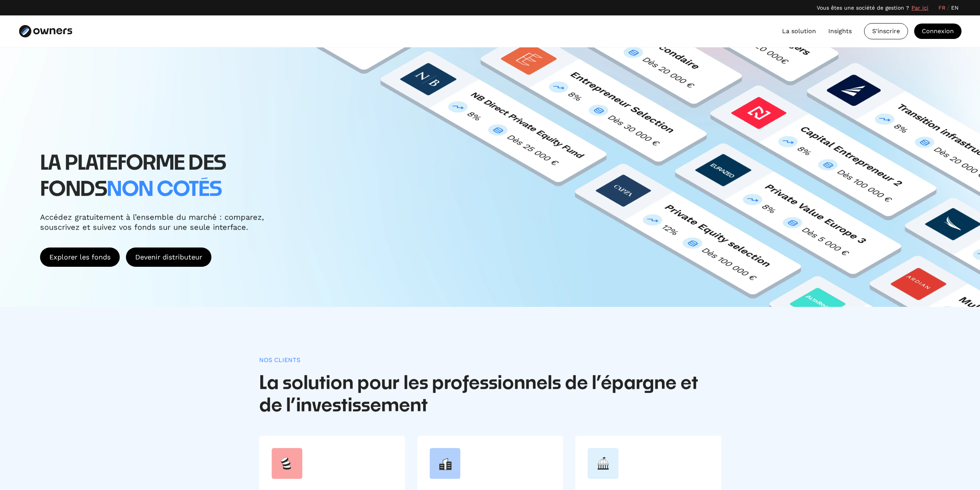  What do you see at coordinates (886, 31) in the screenshot?
I see `a: S'inscrire` at bounding box center [886, 31].